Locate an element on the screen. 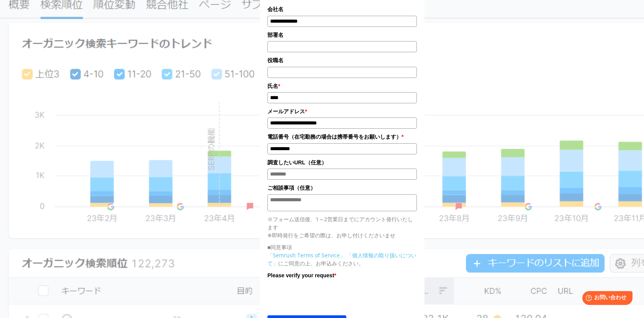  span: お問い合わせ is located at coordinates (35, 10).